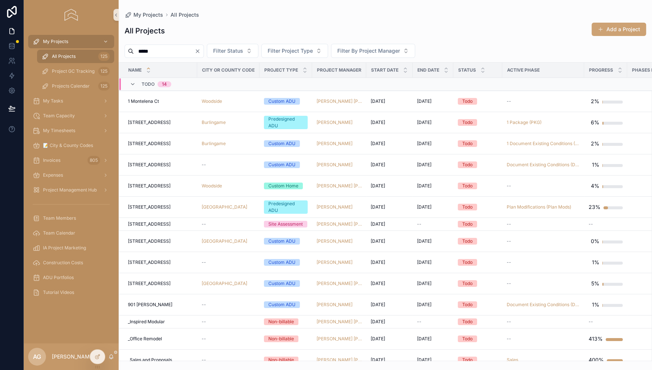 This screenshot has height=370, width=652. Describe the element at coordinates (594, 207) in the screenshot. I see `div: 23%` at that location.